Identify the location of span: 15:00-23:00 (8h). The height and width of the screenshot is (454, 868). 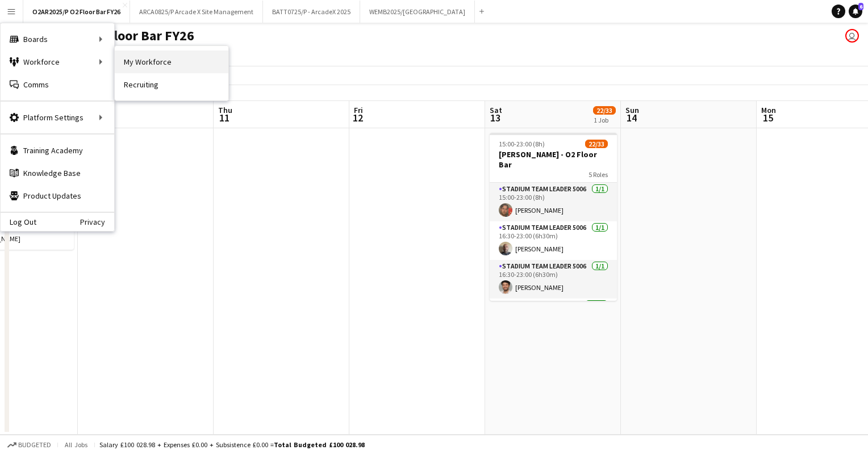
(521, 143).